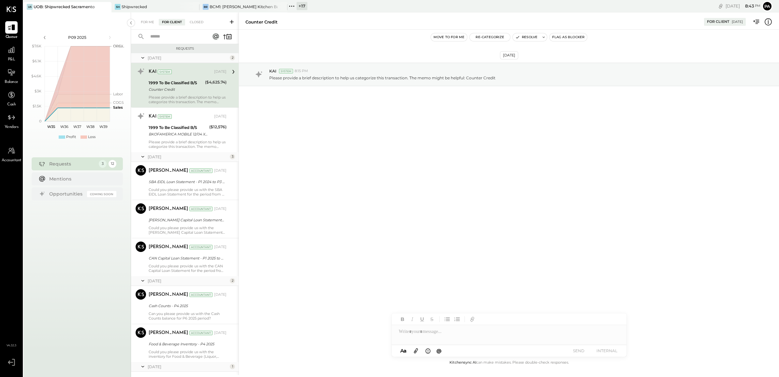 The height and width of the screenshot is (377, 779). I want to click on div: + 17, so click(302, 6).